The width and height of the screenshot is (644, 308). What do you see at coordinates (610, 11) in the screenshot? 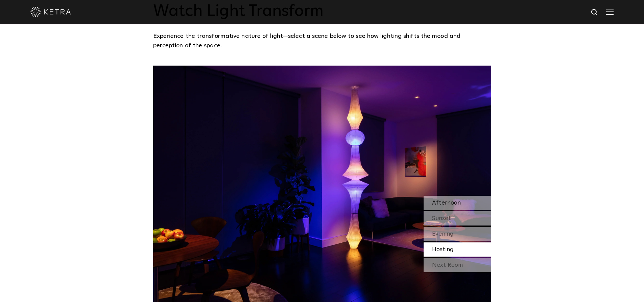
I see `img: Hamburger%20Nav.svg` at bounding box center [610, 11].